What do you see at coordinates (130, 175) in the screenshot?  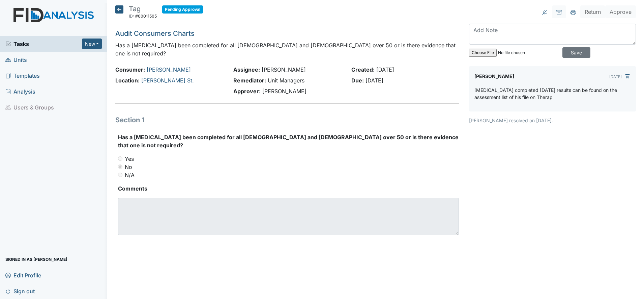 I see `label: N/A` at bounding box center [130, 175].